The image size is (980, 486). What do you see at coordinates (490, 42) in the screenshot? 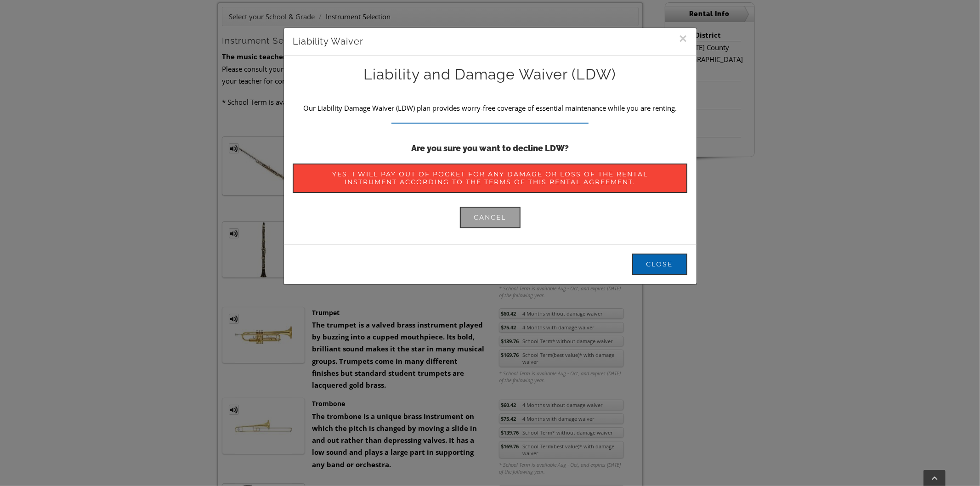
I see `h3: Liability Waiver` at bounding box center [490, 42].